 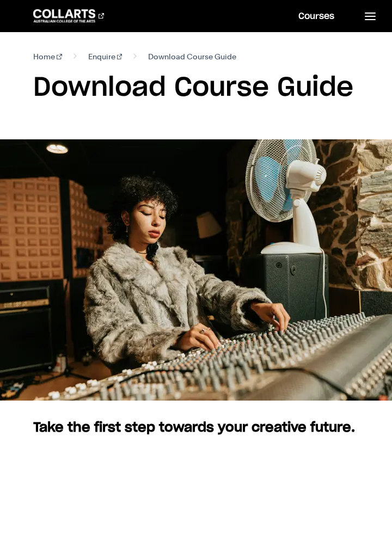 I want to click on a: Enquire, so click(x=105, y=57).